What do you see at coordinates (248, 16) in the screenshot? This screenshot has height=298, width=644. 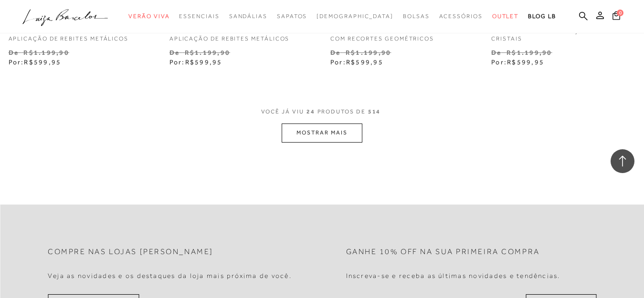 I see `span: Sandálias` at bounding box center [248, 16].